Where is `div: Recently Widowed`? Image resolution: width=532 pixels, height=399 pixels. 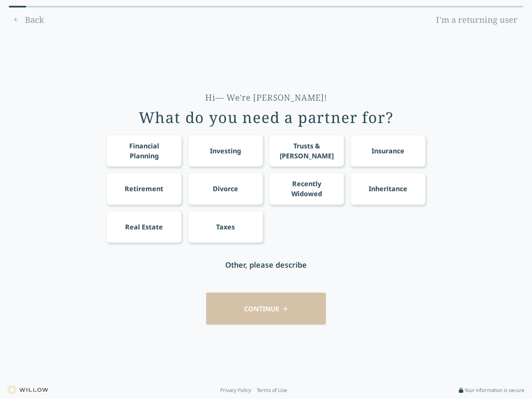
div: Recently Widowed is located at coordinates (307, 189).